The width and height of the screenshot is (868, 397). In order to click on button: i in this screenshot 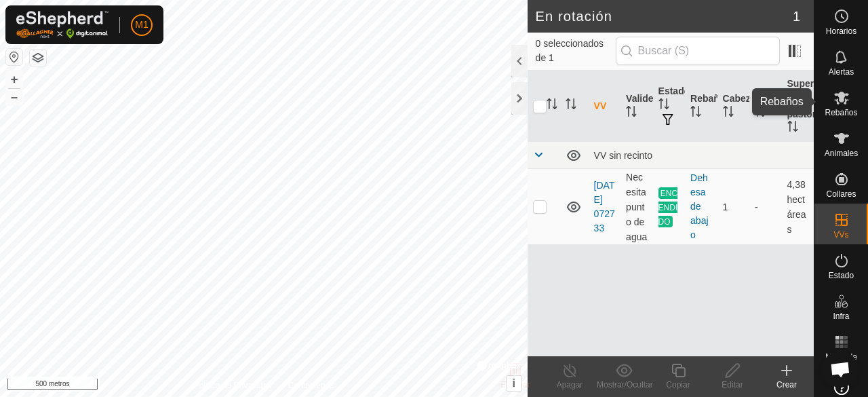, I will do `click(514, 384)`.